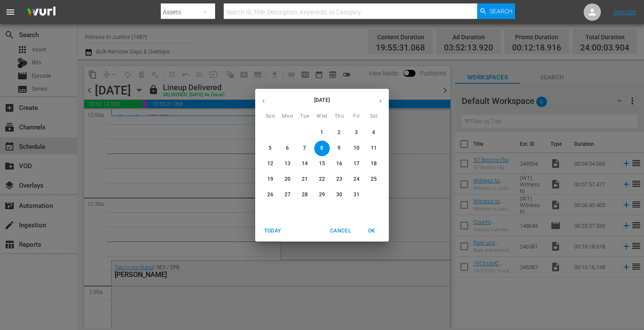 Image resolution: width=644 pixels, height=330 pixels. What do you see at coordinates (273, 231) in the screenshot?
I see `button: Today` at bounding box center [273, 231].